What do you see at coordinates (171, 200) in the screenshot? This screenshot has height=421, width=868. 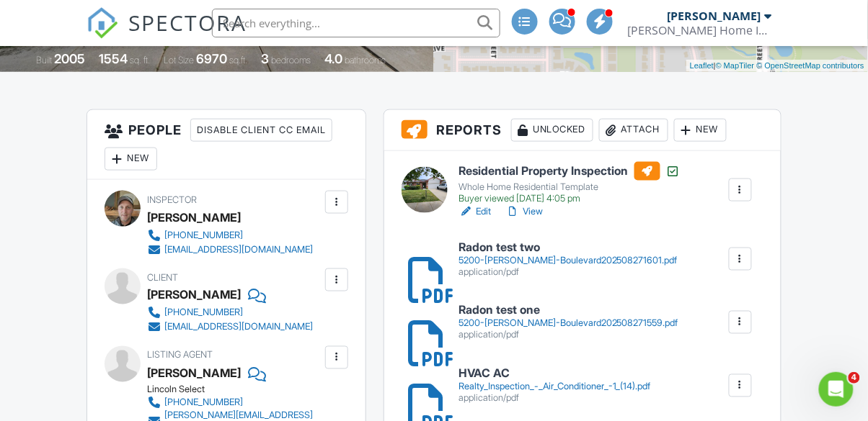 I see `span: Inspector` at bounding box center [171, 200].